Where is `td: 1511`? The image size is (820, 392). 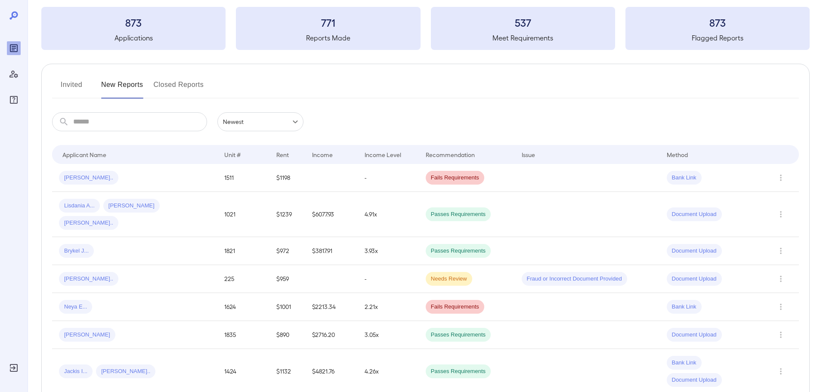 td: 1511 is located at coordinates (244, 178).